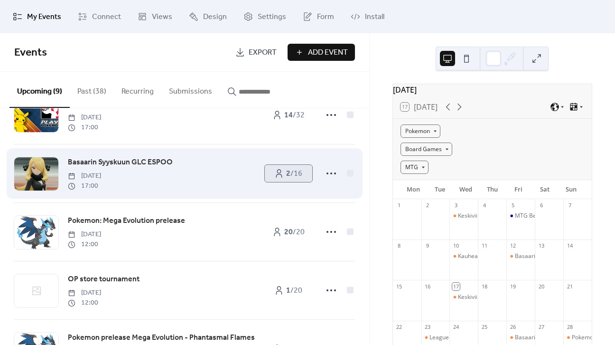  I want to click on b: 14, so click(289, 115).